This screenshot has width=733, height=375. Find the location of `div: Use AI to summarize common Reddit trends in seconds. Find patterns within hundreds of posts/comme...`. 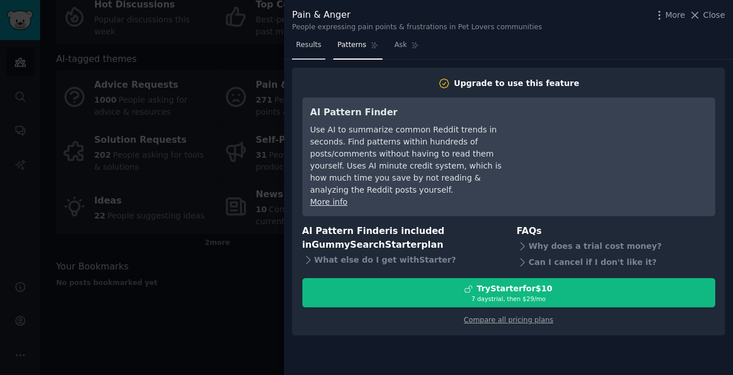

div: Use AI to summarize common Reddit trends in seconds. Find patterns within hundreds of posts/comme... is located at coordinates (415, 160).